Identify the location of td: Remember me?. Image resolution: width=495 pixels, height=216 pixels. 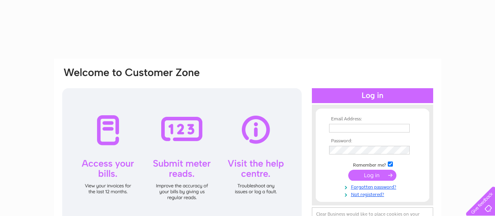
(373, 164).